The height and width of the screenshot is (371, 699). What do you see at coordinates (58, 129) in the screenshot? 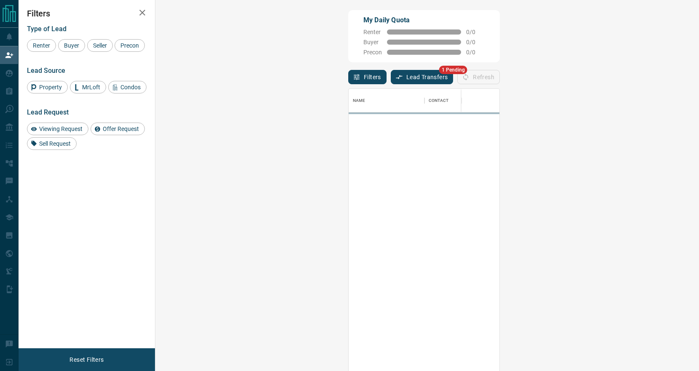
I see `div: Viewing Request` at bounding box center [58, 129].